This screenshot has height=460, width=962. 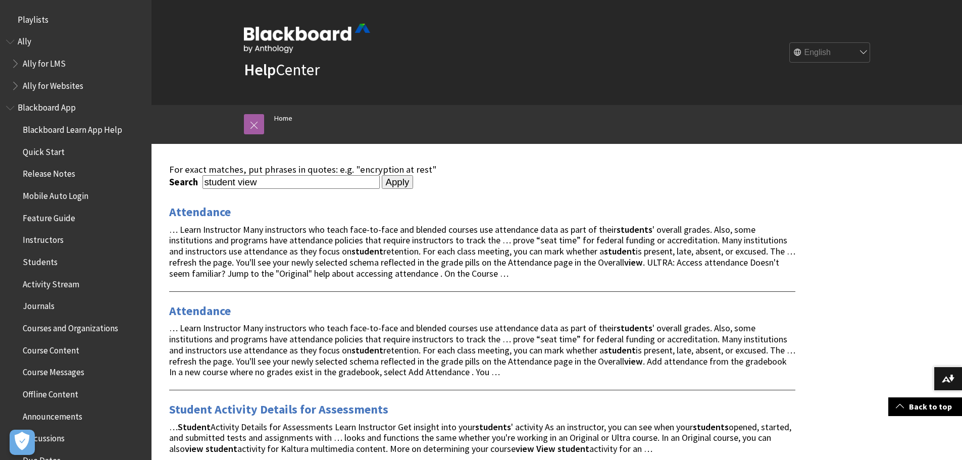 I want to click on span: Blackboard Learn App Help, so click(x=72, y=128).